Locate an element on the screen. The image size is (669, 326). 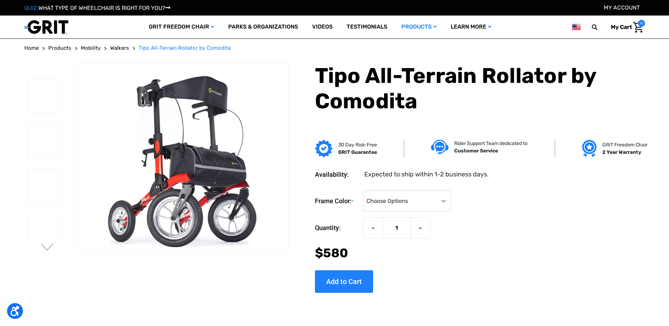
img: us.png is located at coordinates (577, 27).